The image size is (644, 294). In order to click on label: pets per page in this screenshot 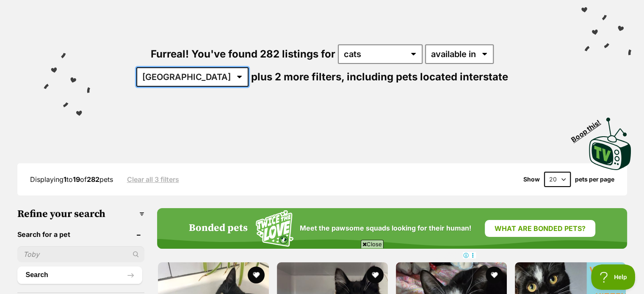, I will do `click(595, 180)`.